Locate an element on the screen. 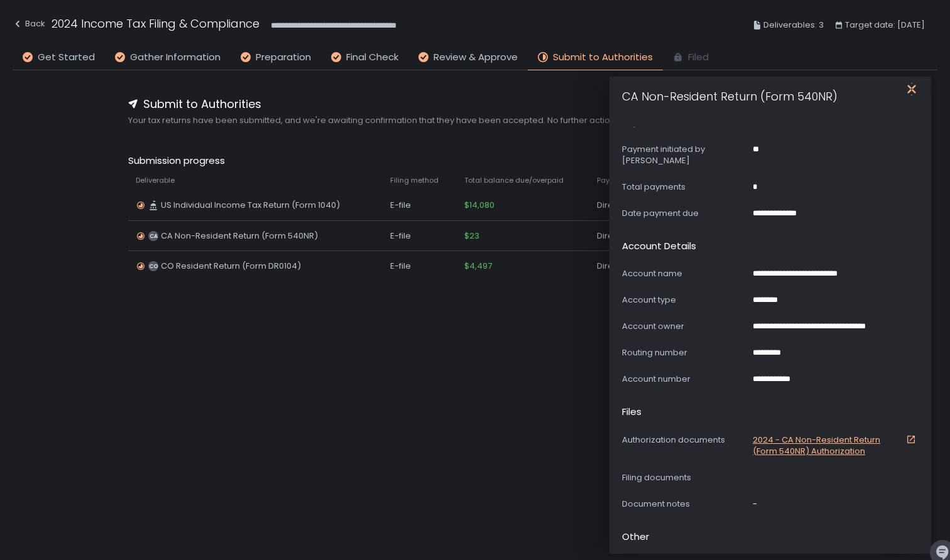 This screenshot has height=560, width=950. span: CO Resident Return (Form DR0104) is located at coordinates (230, 266).